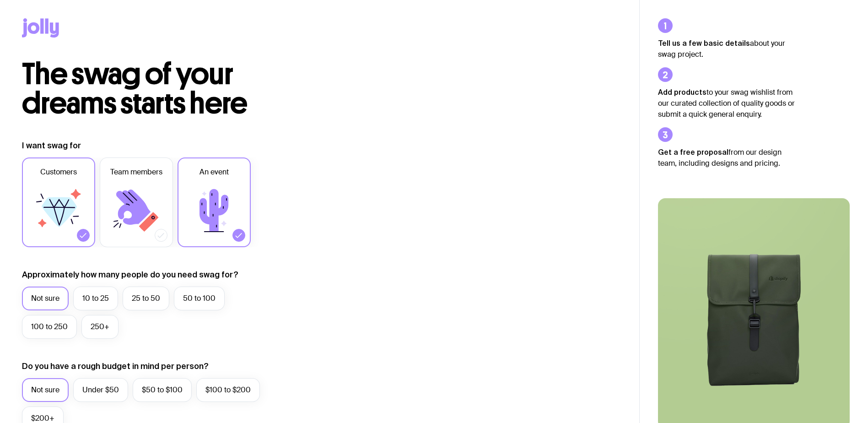 Image resolution: width=868 pixels, height=423 pixels. What do you see at coordinates (116, 366) in the screenshot?
I see `label: Do you have a rough budget in mind per person?` at bounding box center [116, 366].